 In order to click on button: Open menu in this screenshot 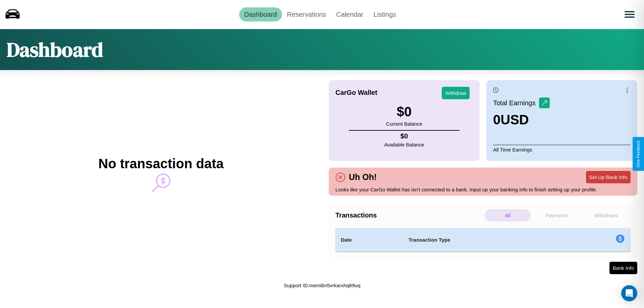, I will do `click(629, 14)`.